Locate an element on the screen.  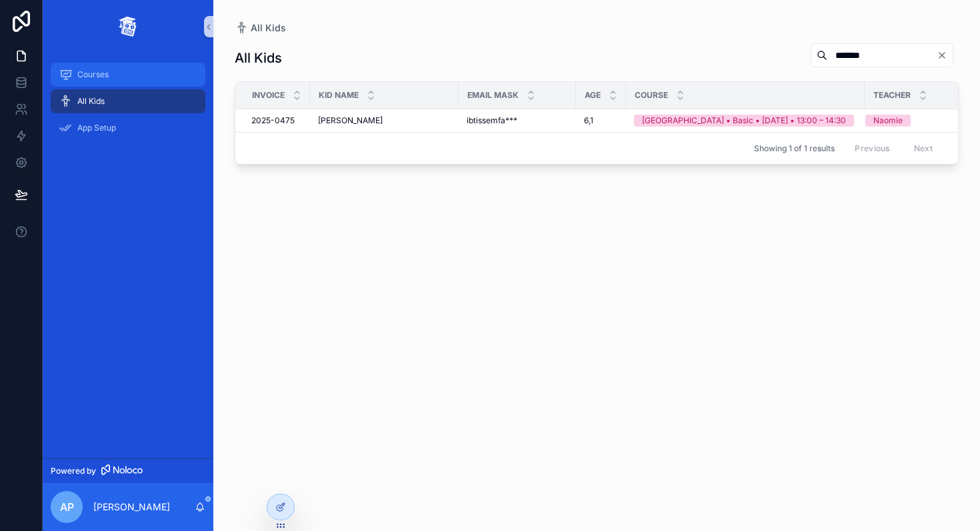
span: App Setup is located at coordinates (97, 128).